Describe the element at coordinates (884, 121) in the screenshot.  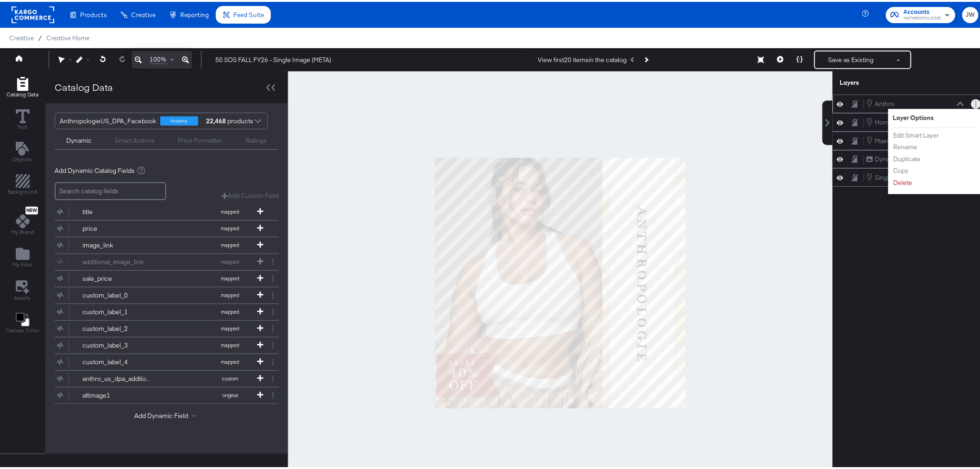
I see `div: Home` at that location.